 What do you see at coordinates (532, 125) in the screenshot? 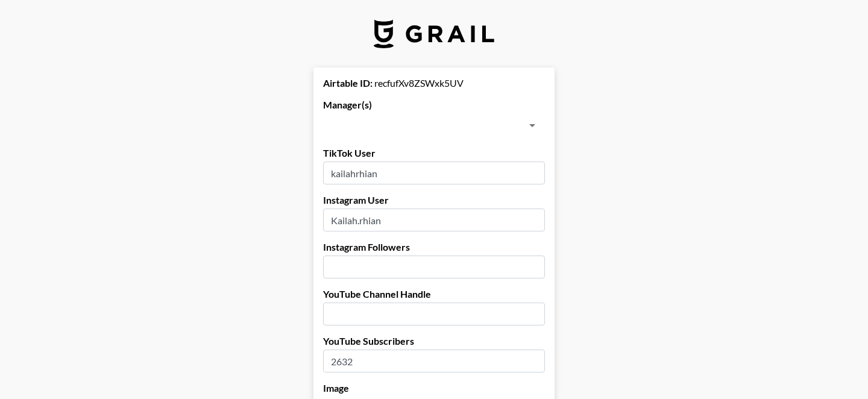
I see `button: Open` at bounding box center [532, 125].